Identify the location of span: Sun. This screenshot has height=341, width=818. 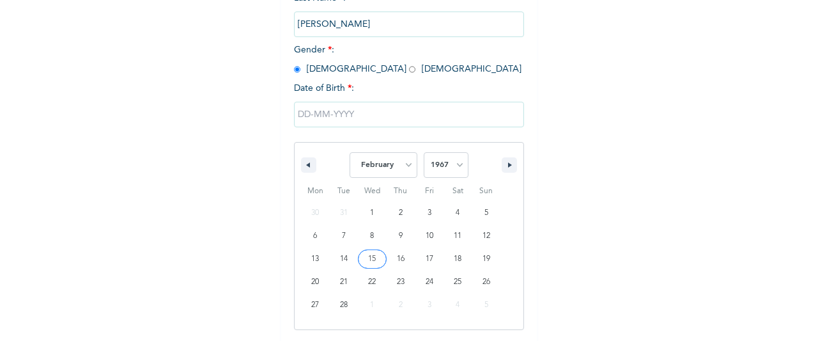
(486, 191).